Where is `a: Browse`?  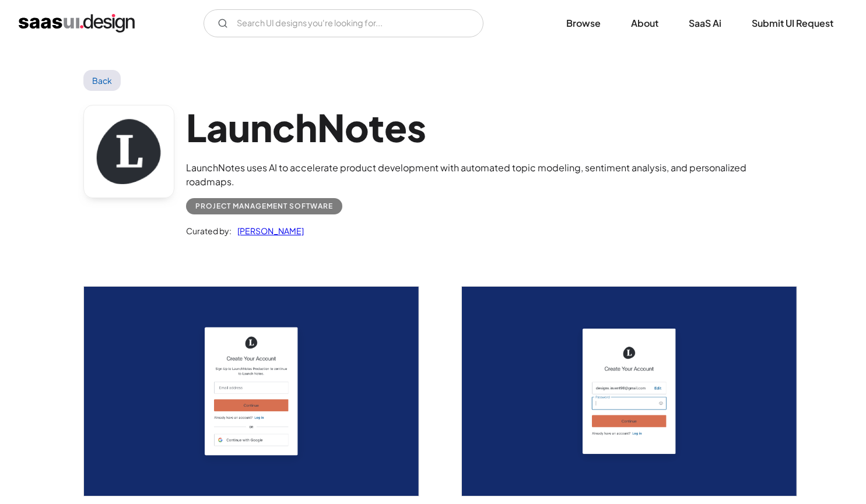
a: Browse is located at coordinates (583, 23).